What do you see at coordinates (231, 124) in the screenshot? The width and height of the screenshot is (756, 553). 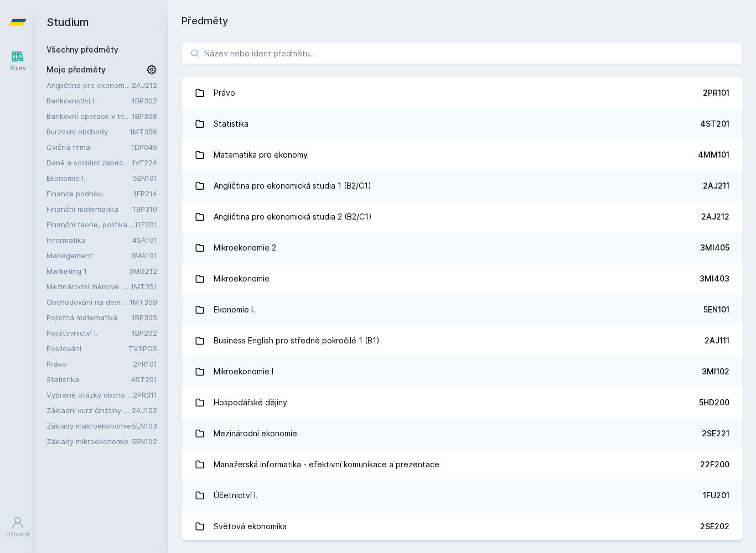 I see `div: Statistika` at bounding box center [231, 124].